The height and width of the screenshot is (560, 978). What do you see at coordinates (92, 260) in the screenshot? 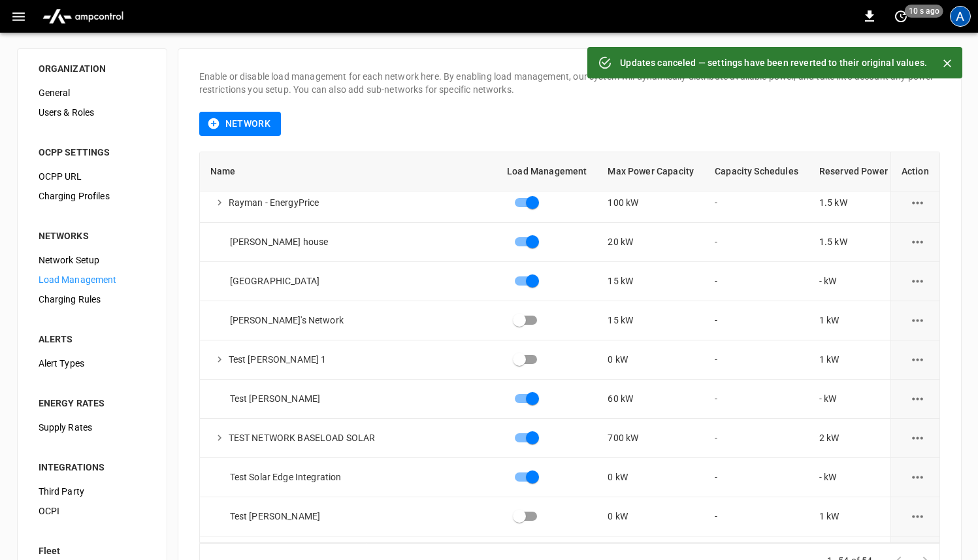
I see `span: Network Setup` at bounding box center [92, 260].